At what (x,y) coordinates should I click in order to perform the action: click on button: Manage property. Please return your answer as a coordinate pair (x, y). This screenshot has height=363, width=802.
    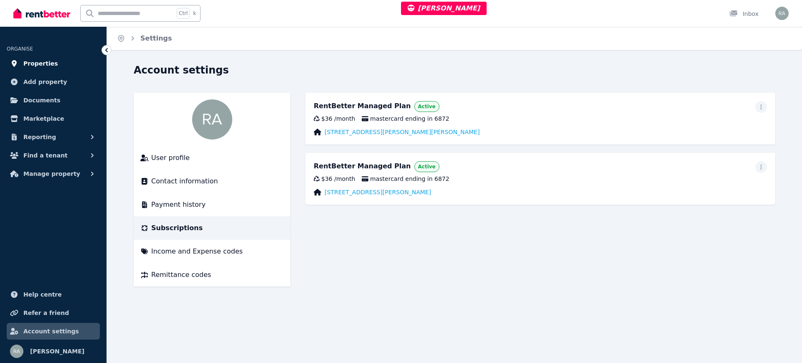
    Looking at the image, I should click on (53, 174).